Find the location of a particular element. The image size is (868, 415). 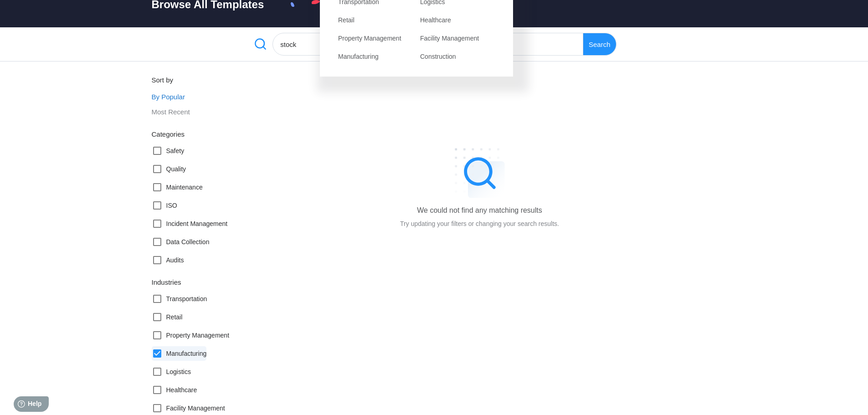

div: Retail is located at coordinates (375, 20).